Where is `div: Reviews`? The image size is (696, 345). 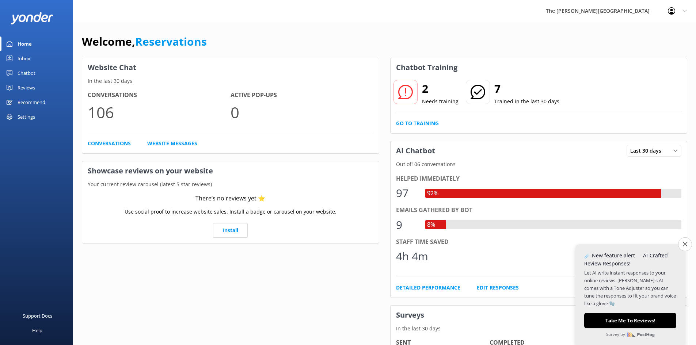 div: Reviews is located at coordinates (26, 88).